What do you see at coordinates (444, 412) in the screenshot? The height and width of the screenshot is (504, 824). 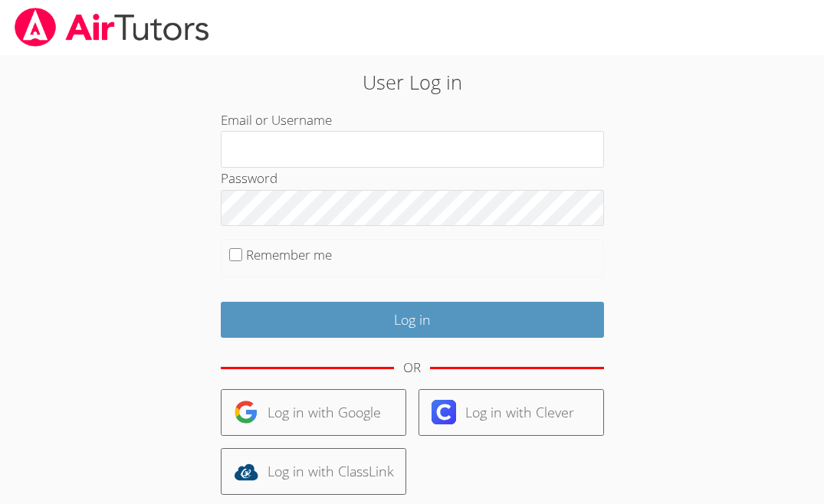 I see `img: clever-logo-6eab21bc6e7a338710f1a6ff85c0baf02591cd810cc4098c63d3a4b26e2feb20.svg` at bounding box center [444, 412].